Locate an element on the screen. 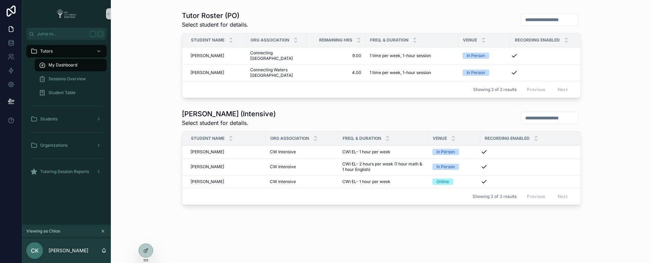 The width and height of the screenshot is (652, 263). span: Showing 2 of 2 results is located at coordinates (494, 90).